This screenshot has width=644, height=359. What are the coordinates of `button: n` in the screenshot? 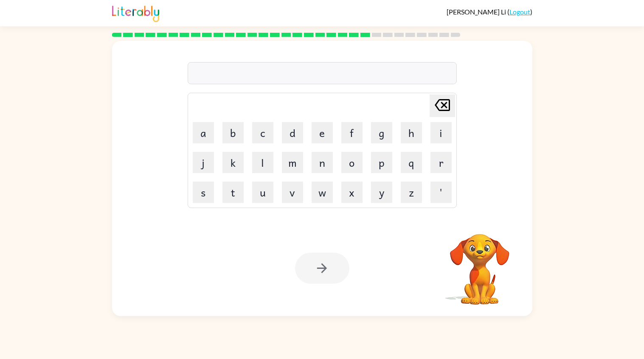 It's located at (322, 163).